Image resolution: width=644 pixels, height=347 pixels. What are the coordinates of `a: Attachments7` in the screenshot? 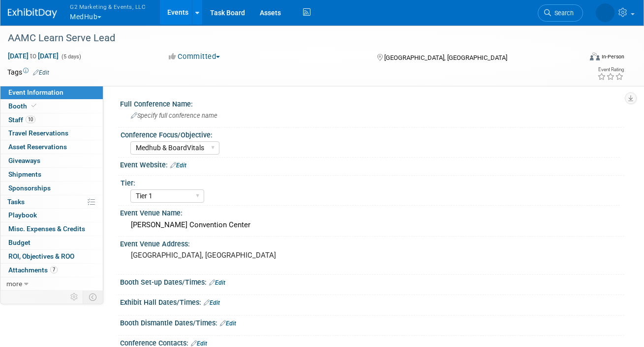 It's located at (51, 270).